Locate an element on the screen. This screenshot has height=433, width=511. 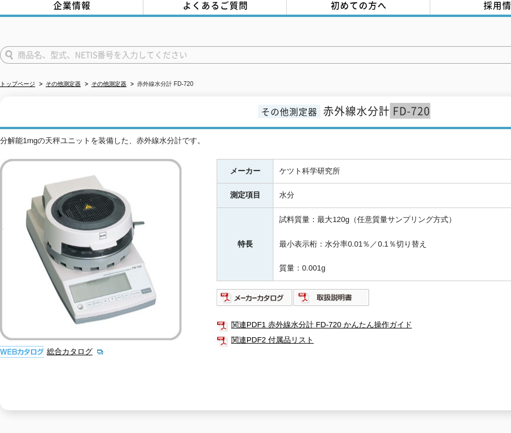
a: 取扱説明書 is located at coordinates (331, 300).